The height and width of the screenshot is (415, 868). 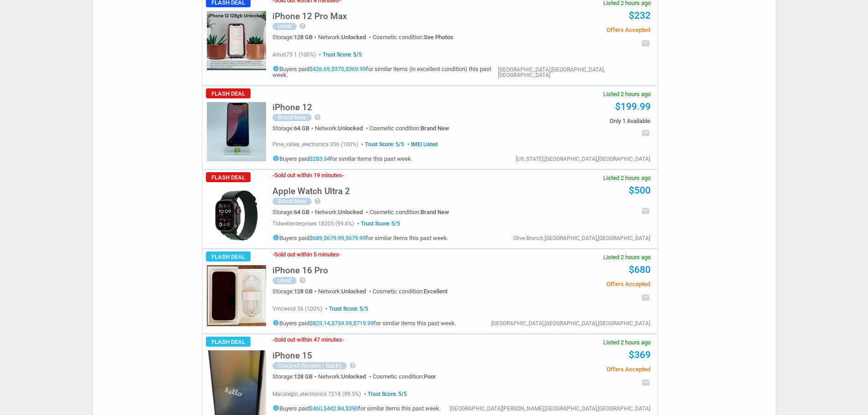 What do you see at coordinates (355, 69) in the screenshot?
I see `a: $369.99` at bounding box center [355, 69].